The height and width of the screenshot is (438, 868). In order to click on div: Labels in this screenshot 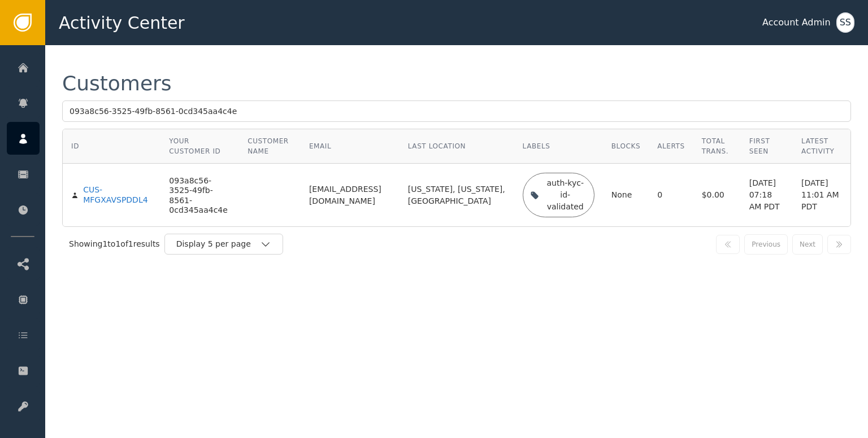, I will do `click(558, 147)`.